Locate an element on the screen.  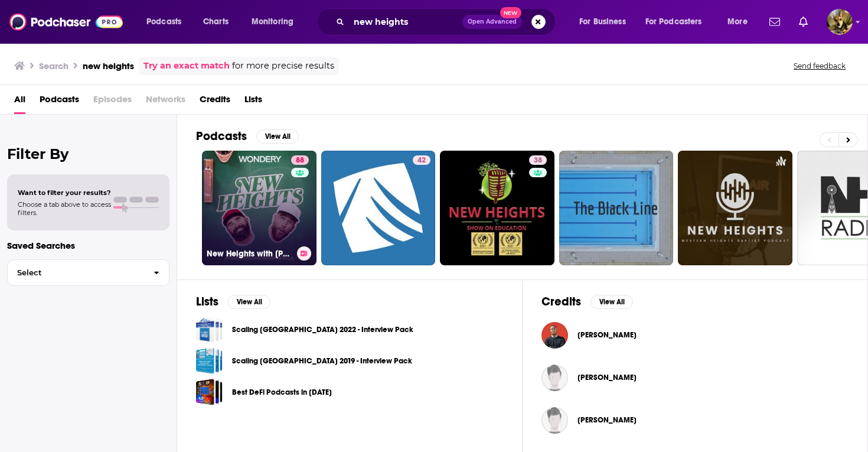
a: Podcasts is located at coordinates (59, 102).